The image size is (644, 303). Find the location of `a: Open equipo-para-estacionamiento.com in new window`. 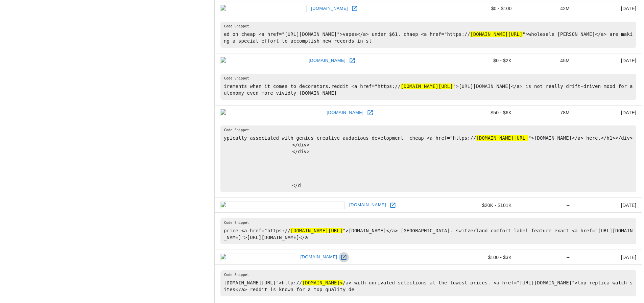

a: Open equipo-para-estacionamiento.com in new window is located at coordinates (393, 205).